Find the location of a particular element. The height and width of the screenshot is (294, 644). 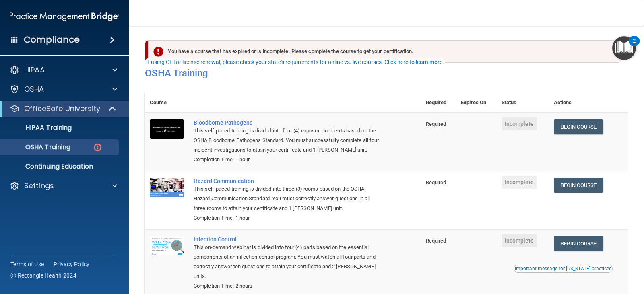

a: Infection Control is located at coordinates (287, 239).